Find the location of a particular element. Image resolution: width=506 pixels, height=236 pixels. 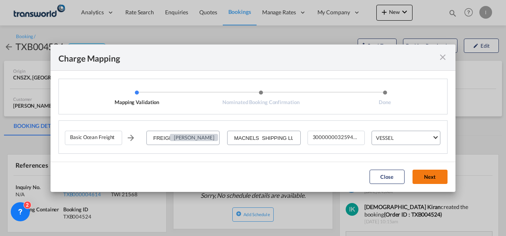

div: Basic Ocean Freight is located at coordinates (93, 138).